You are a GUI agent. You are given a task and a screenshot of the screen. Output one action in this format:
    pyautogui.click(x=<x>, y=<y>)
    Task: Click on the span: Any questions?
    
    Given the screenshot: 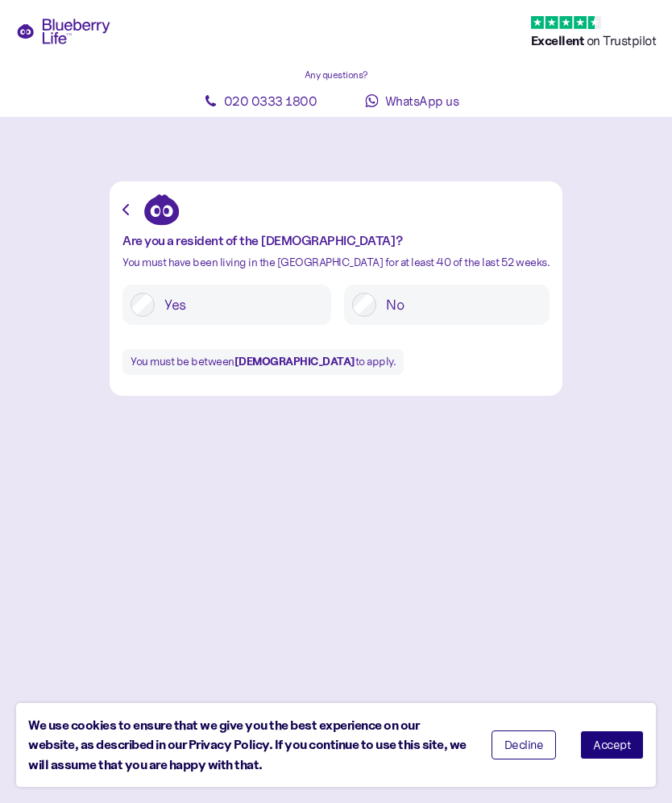 What is the action you would take?
    pyautogui.click(x=336, y=74)
    